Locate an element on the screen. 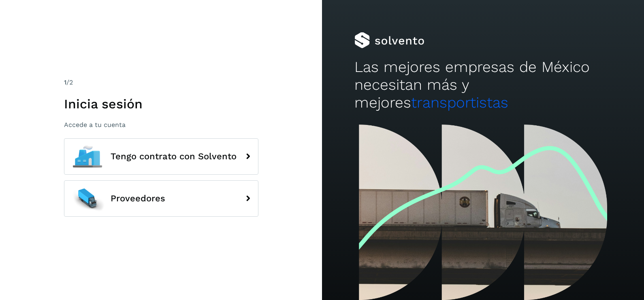 This screenshot has width=644, height=300. button: Tengo contrato con Solvento is located at coordinates (161, 156).